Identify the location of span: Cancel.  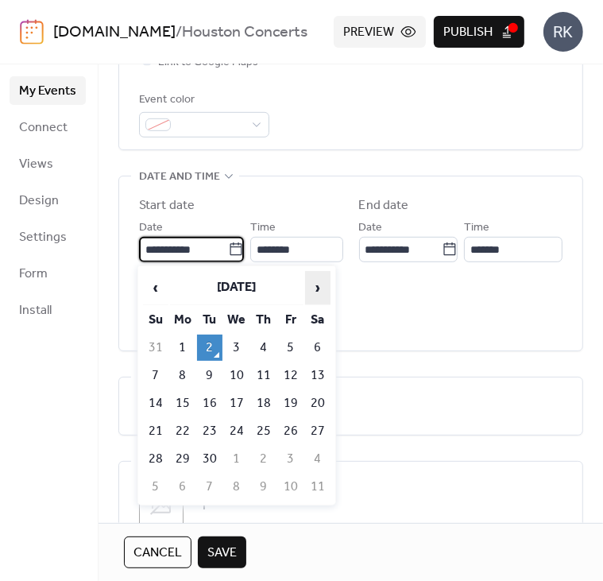
(157, 553).